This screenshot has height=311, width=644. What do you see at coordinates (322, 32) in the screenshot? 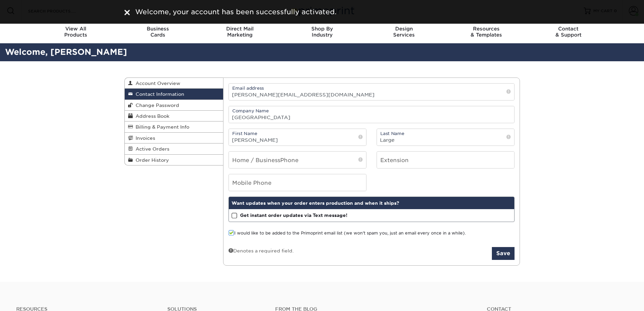
I see `a: Shop ByIndustry` at bounding box center [322, 32].